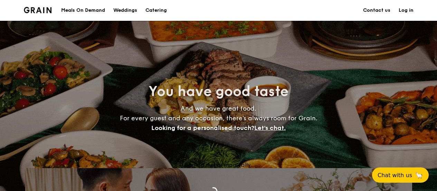 Image resolution: width=437 pixels, height=191 pixels. I want to click on a: Logotype, so click(38, 10).